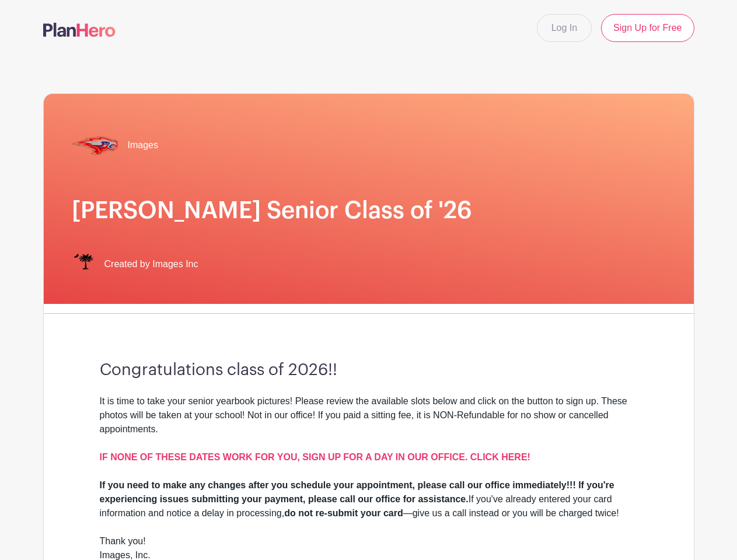  I want to click on strong: IF NONE OF THESE DATES WORK FOR YOU, SIGN UP FOR A DAY IN OUR OFFICE. CLICK HERE!, so click(315, 457).